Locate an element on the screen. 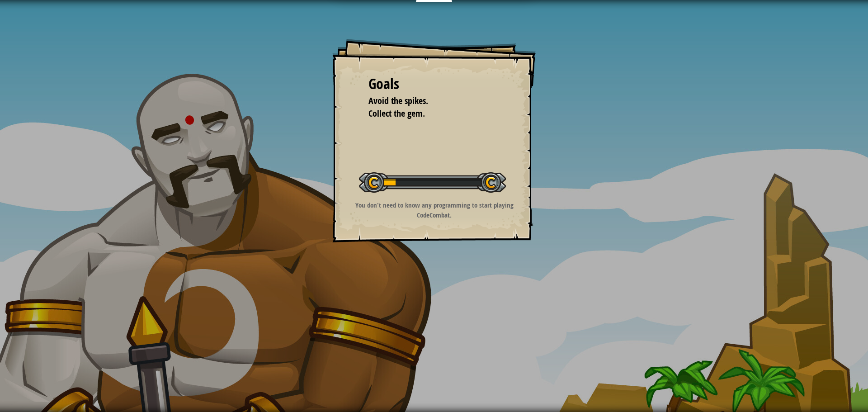 Image resolution: width=868 pixels, height=412 pixels. div: Goals is located at coordinates (434, 84).